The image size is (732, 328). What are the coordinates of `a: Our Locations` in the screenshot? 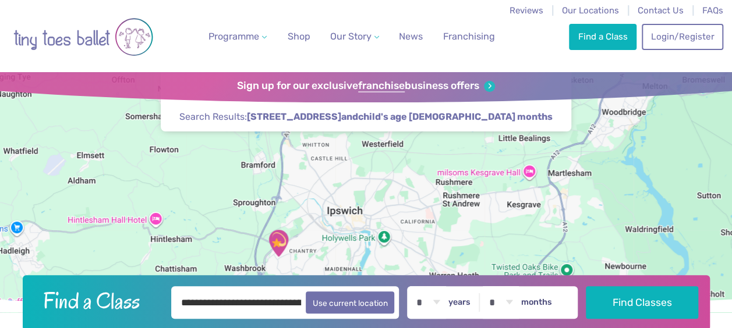 It's located at (591, 10).